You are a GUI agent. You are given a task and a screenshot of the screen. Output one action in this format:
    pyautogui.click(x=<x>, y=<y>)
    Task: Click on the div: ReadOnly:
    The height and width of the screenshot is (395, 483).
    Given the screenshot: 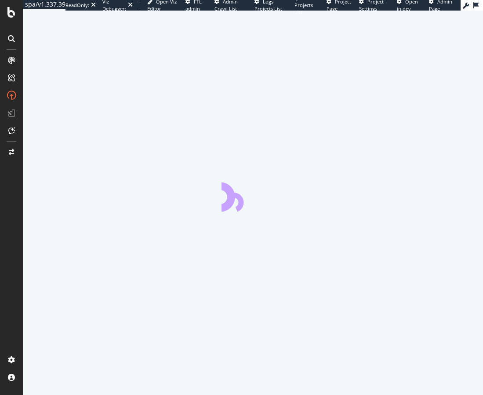 What is the action you would take?
    pyautogui.click(x=77, y=5)
    